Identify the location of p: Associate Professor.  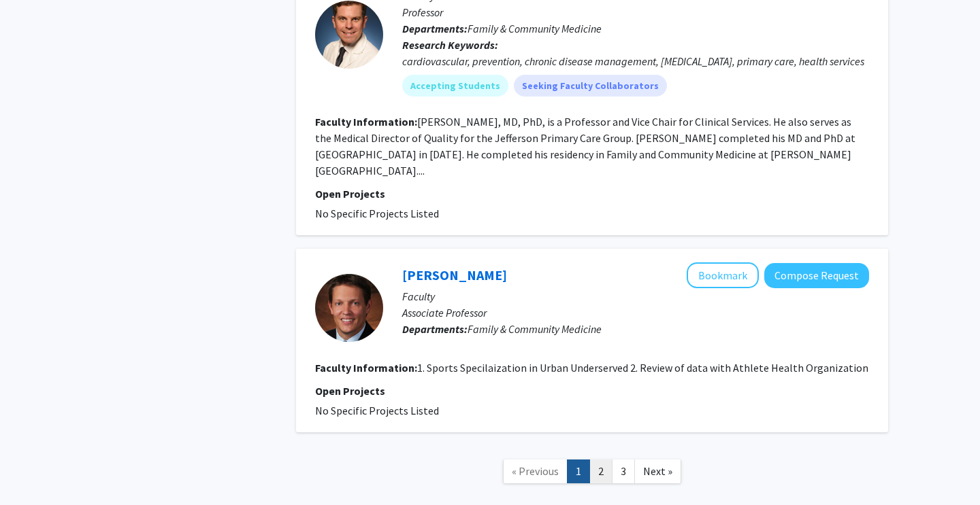
(635, 313).